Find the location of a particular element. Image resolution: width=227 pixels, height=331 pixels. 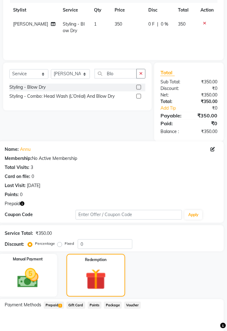

span: Gift Card is located at coordinates (76, 306).